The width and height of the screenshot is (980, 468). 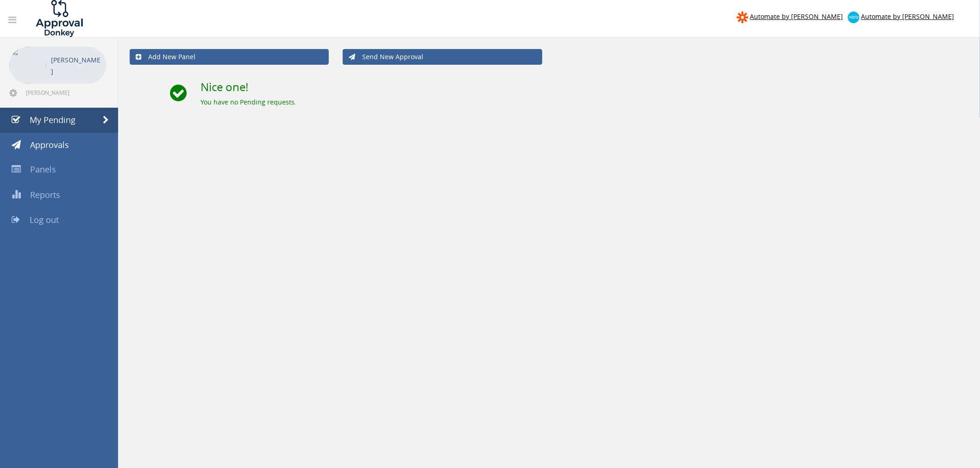 I want to click on a: Send New Approval, so click(x=442, y=57).